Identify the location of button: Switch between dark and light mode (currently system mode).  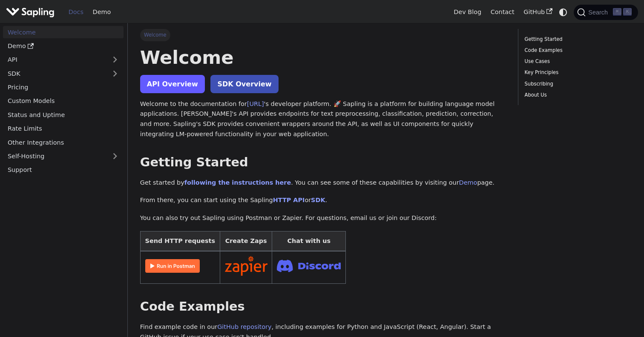
(563, 12).